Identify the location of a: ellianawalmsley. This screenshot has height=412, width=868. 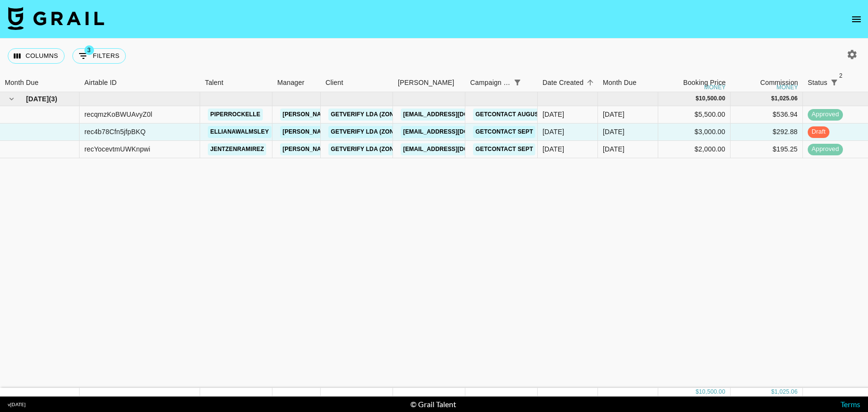
(240, 132).